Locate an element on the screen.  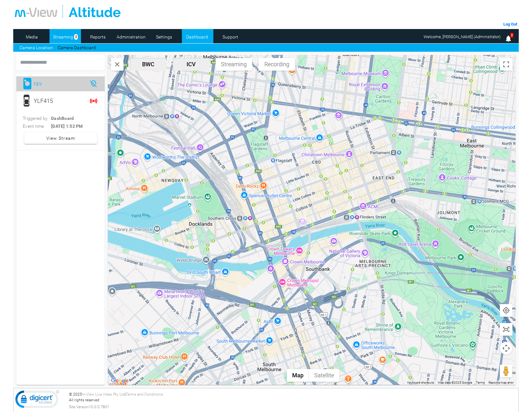
a: Reports is located at coordinates (98, 37).